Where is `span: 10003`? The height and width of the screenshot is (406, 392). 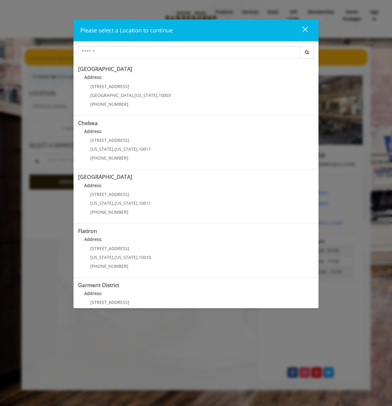 span: 10003 is located at coordinates (165, 95).